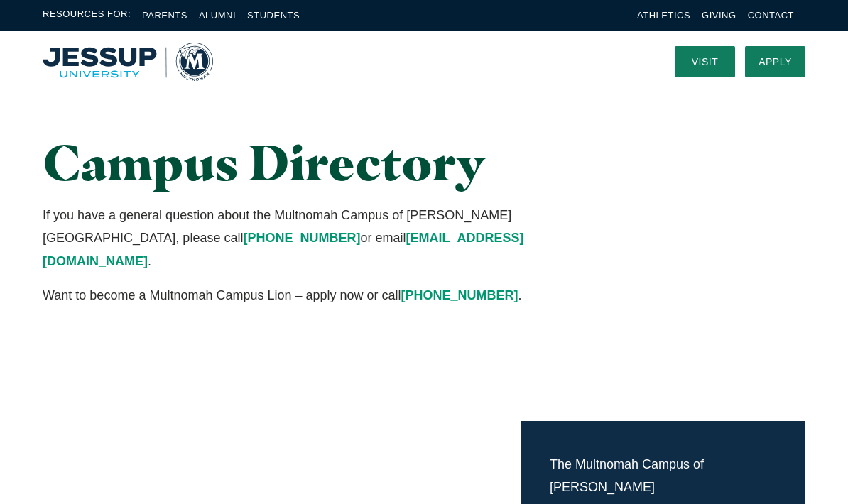 Image resolution: width=848 pixels, height=504 pixels. I want to click on a: Athletics, so click(664, 15).